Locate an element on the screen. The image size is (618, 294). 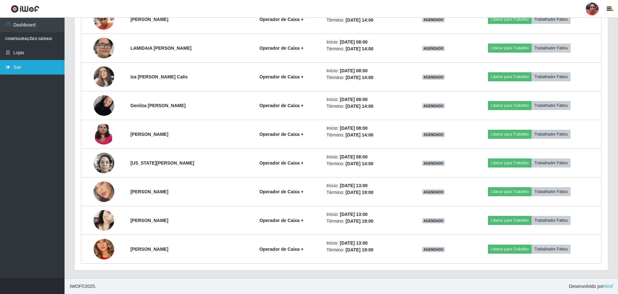
img: 1735568187482.jpeg is located at coordinates (104, 220).